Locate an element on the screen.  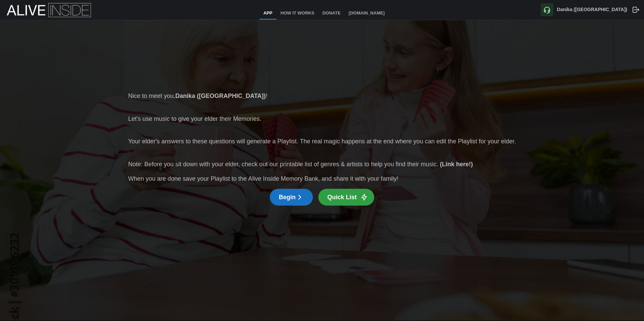
div: Note: Before you sit down with your elder, check out our printable list of genres & artists to he... is located at coordinates (321, 164).